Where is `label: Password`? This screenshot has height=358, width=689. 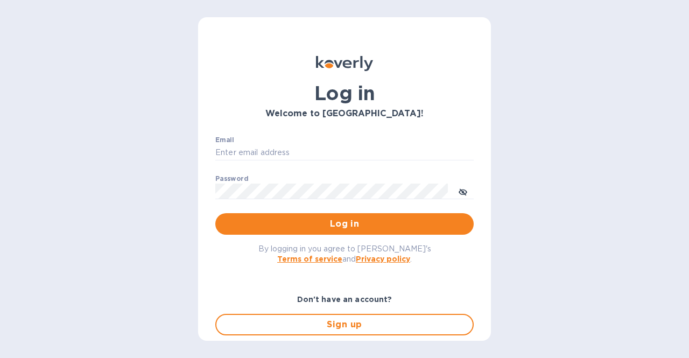 label: Password is located at coordinates (232, 179).